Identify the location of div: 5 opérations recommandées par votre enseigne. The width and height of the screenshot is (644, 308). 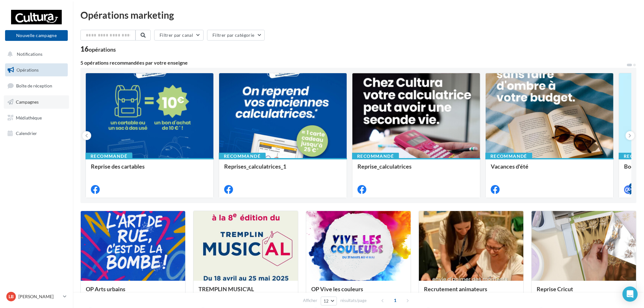
(353, 63).